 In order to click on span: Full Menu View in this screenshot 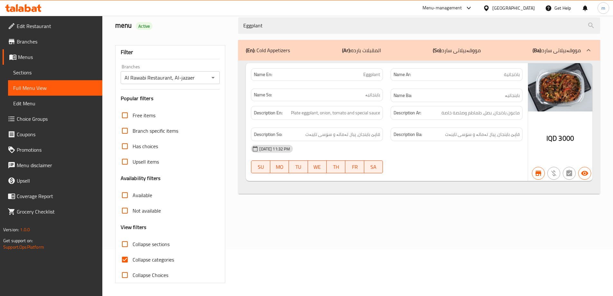, I will do `click(55, 88)`.